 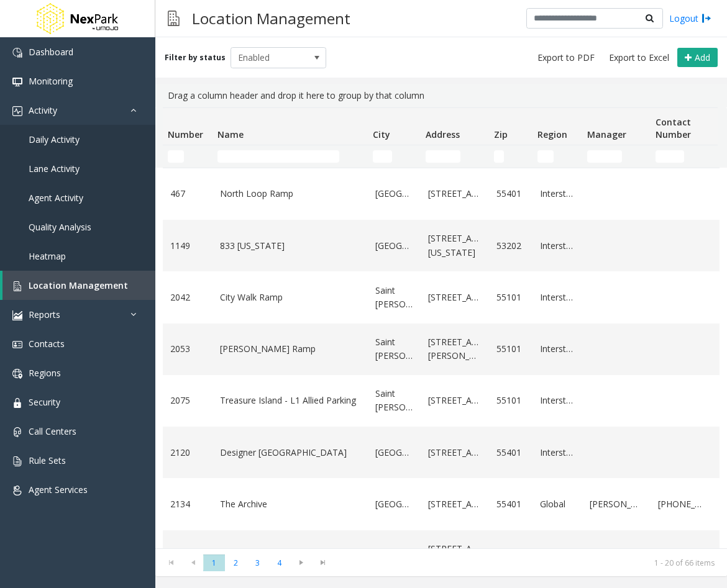 What do you see at coordinates (443, 157) in the screenshot?
I see `input: Address Filter` at bounding box center [443, 157].